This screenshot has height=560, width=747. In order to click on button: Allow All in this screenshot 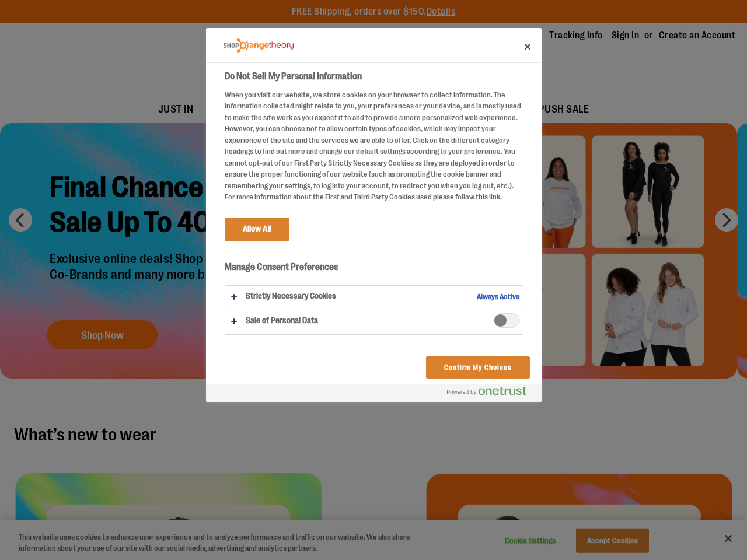, I will do `click(257, 229)`.